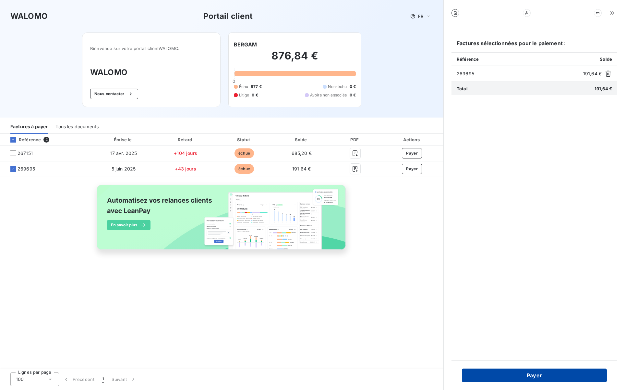 The height and width of the screenshot is (390, 625). What do you see at coordinates (46, 140) in the screenshot?
I see `span: 2` at bounding box center [46, 140].